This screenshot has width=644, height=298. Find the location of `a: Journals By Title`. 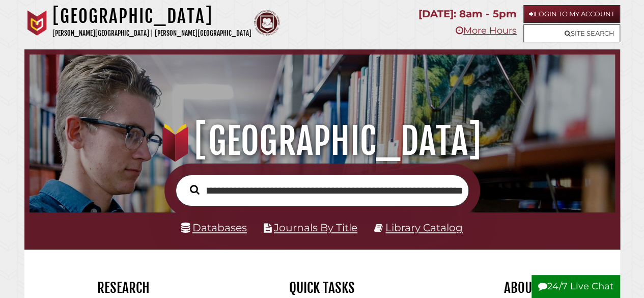

a: Journals By Title is located at coordinates (316, 227).